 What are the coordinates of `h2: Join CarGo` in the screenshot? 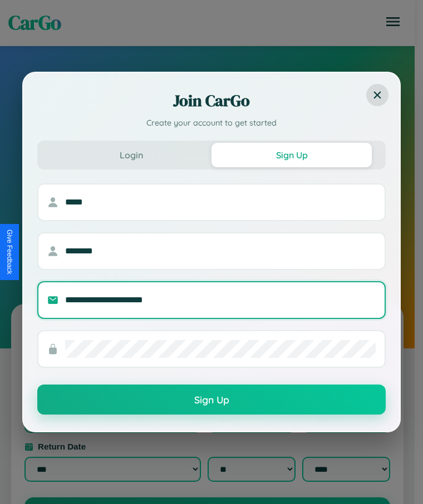 It's located at (211, 101).